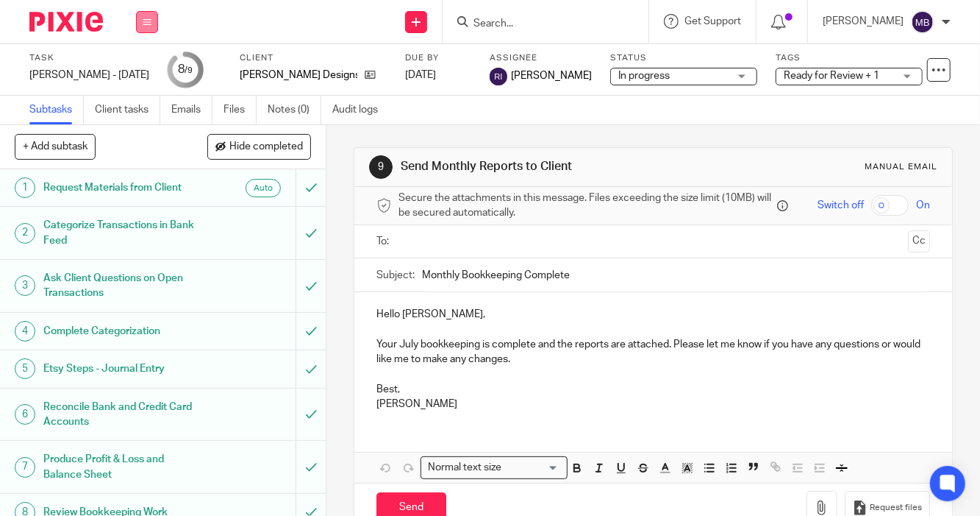 The width and height of the screenshot is (980, 516). I want to click on label: To:, so click(384, 241).